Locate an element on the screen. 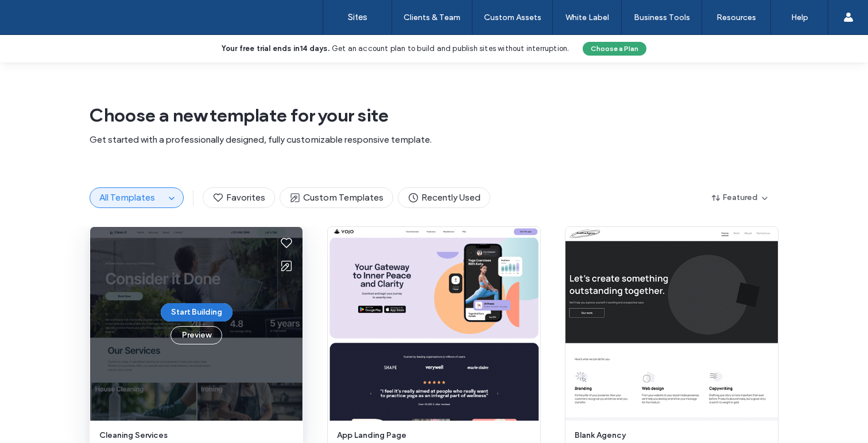 This screenshot has width=868, height=443. button: Choose a Plan is located at coordinates (614, 49).